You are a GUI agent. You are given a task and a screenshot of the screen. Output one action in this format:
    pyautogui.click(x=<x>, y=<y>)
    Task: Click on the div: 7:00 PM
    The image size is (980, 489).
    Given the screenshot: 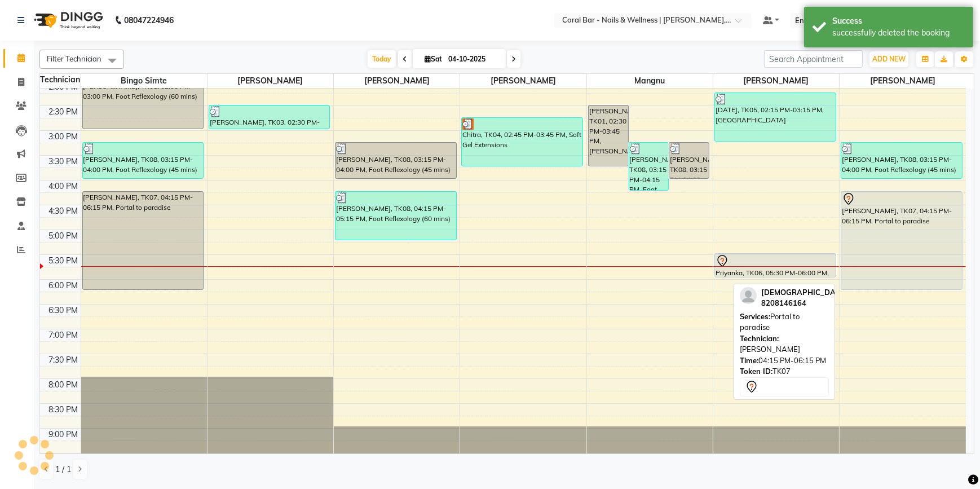 What is the action you would take?
    pyautogui.click(x=63, y=335)
    